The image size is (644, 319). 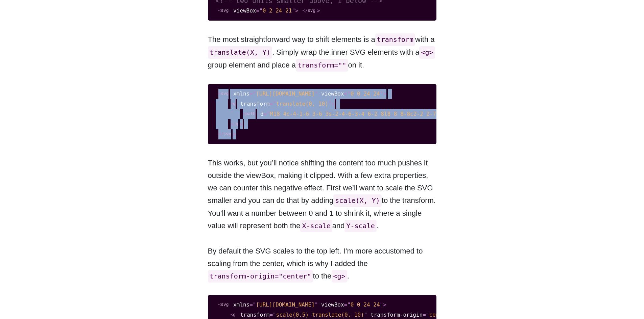 I want to click on code: transform, so click(x=395, y=39).